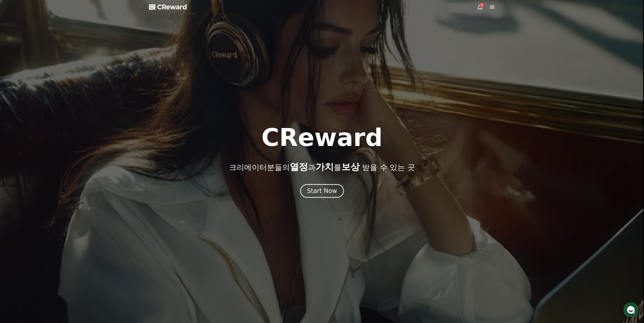 The width and height of the screenshot is (644, 323). I want to click on span: 열정, so click(299, 167).